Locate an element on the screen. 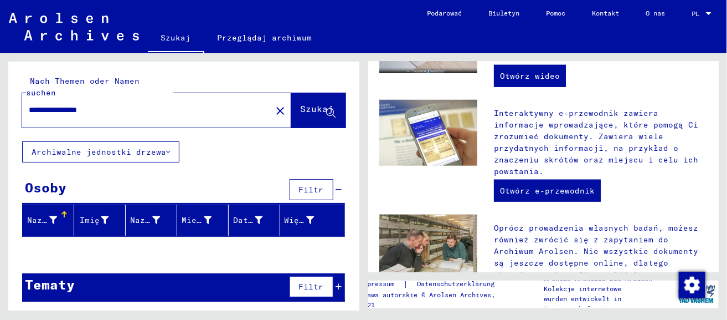 This screenshot has width=727, height=320. font: Kontakt is located at coordinates (606, 13).